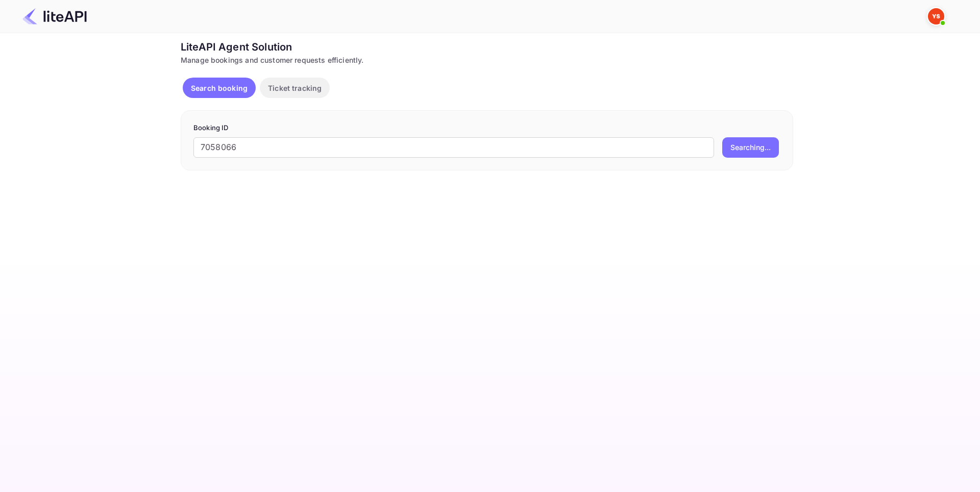 Image resolution: width=980 pixels, height=492 pixels. What do you see at coordinates (54, 17) in the screenshot?
I see `img: LiteAPI Logo` at bounding box center [54, 17].